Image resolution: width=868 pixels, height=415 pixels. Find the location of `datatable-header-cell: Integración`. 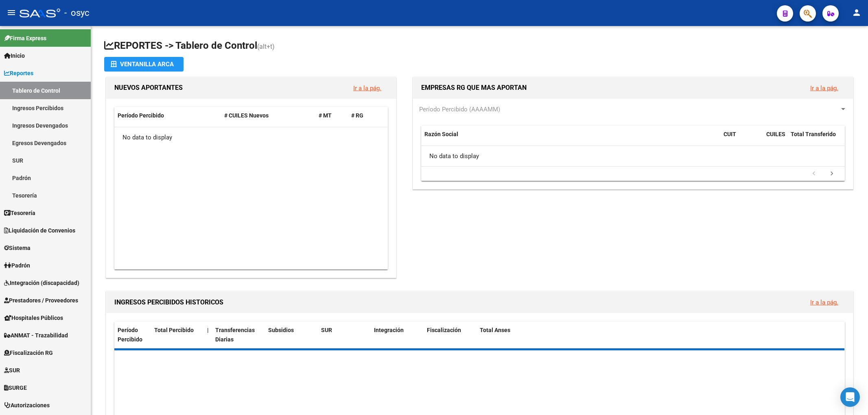

datatable-header-cell: Integración is located at coordinates (397, 335).